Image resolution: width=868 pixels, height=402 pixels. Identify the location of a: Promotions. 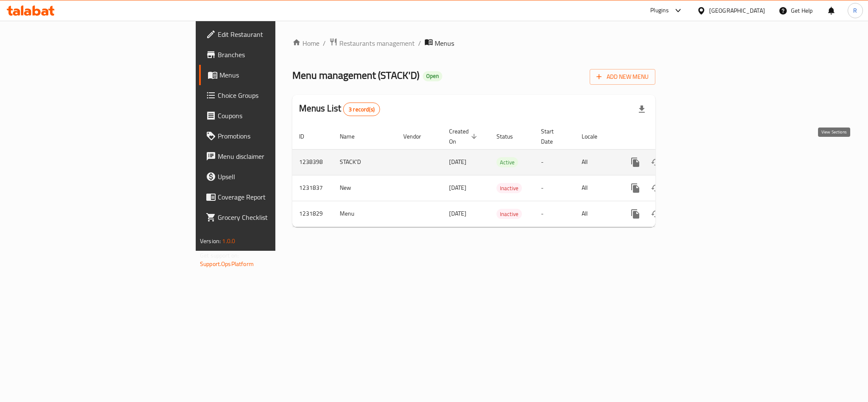
(270, 136).